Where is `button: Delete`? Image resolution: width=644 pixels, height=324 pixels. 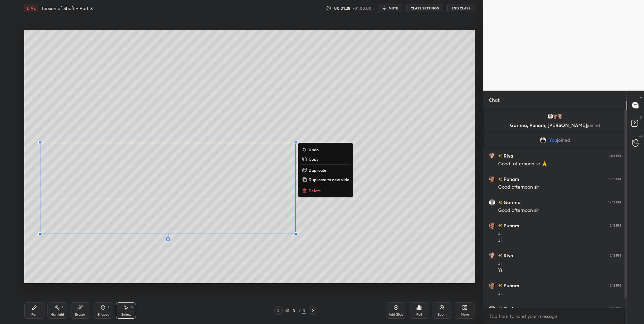
button: Delete is located at coordinates (325, 190).